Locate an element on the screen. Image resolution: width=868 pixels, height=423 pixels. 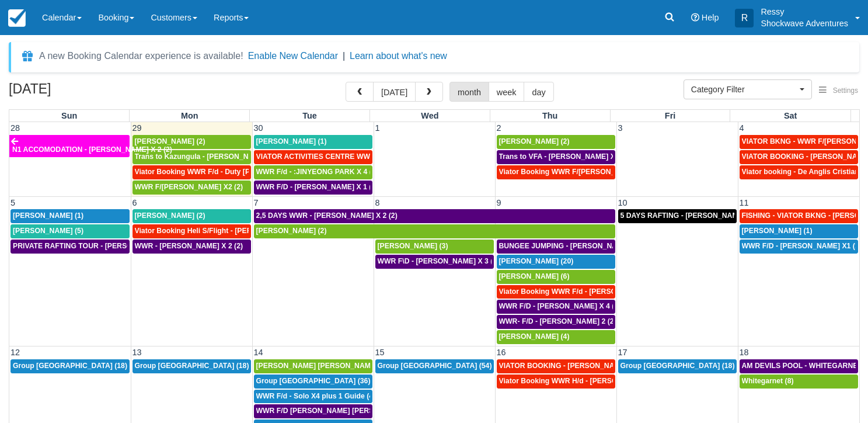
span: 13 is located at coordinates (137, 352).